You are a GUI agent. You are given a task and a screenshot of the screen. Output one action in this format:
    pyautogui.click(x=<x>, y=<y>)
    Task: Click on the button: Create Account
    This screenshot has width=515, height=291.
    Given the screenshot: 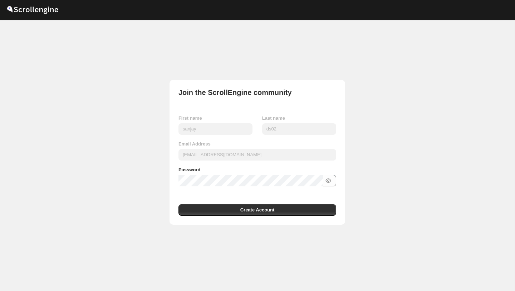 What is the action you would take?
    pyautogui.click(x=257, y=210)
    